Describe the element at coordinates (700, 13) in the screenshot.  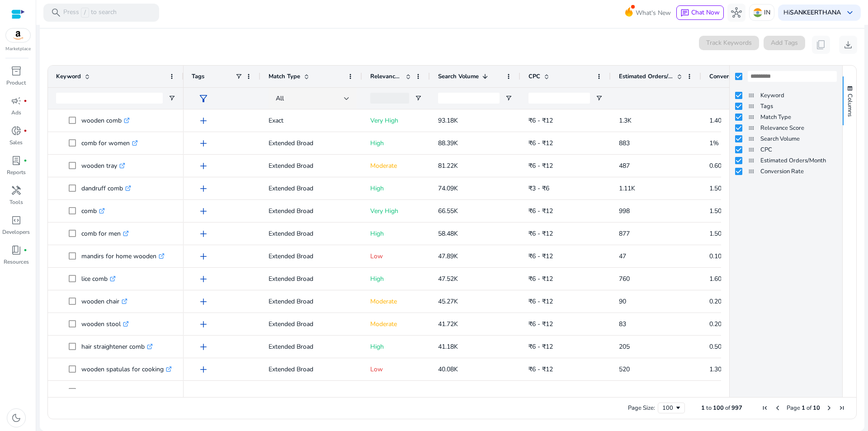
I see `button: chatChat Now` at that location.